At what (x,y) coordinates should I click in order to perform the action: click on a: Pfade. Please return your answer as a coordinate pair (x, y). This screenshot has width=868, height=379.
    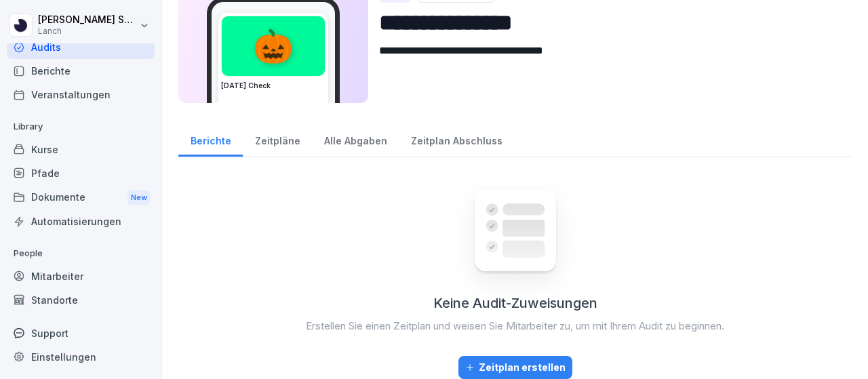
    Looking at the image, I should click on (81, 172).